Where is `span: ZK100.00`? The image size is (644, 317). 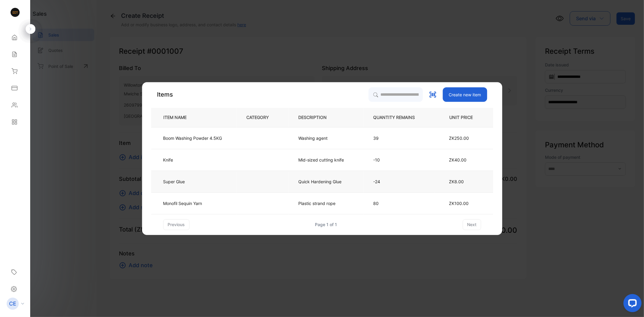 span: ZK100.00 is located at coordinates (459, 203).